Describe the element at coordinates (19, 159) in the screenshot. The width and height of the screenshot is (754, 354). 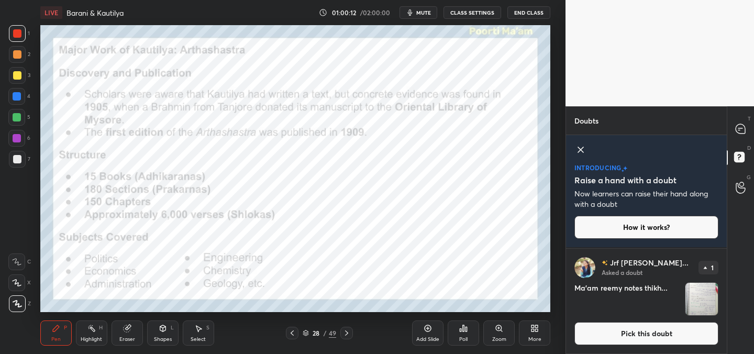
I see `div: 7` at that location.